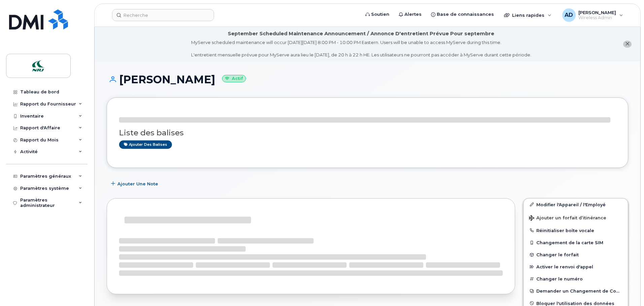 The image size is (644, 306). Describe the element at coordinates (576, 243) in the screenshot. I see `button: Changement de la carte SIM` at that location.